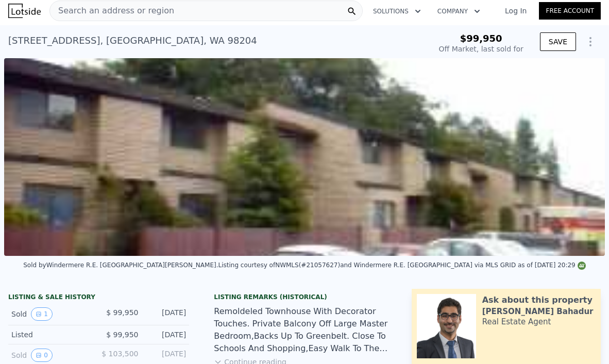  I want to click on div: Listing Remarks (Historical), so click(304, 297).